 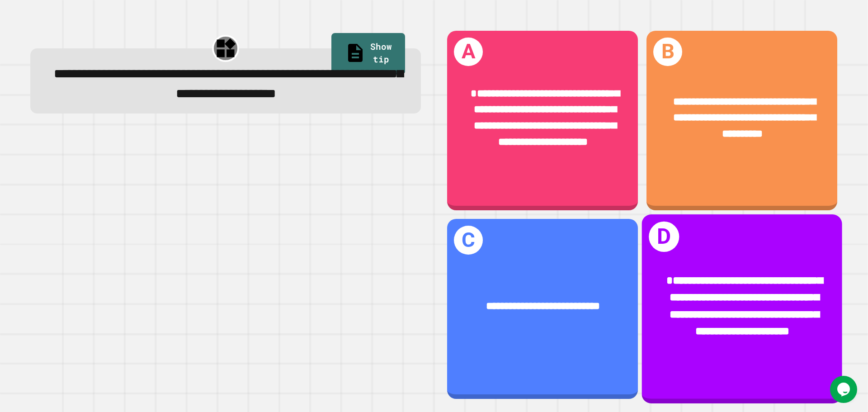 What do you see at coordinates (664, 236) in the screenshot?
I see `h1: D` at bounding box center [664, 236].